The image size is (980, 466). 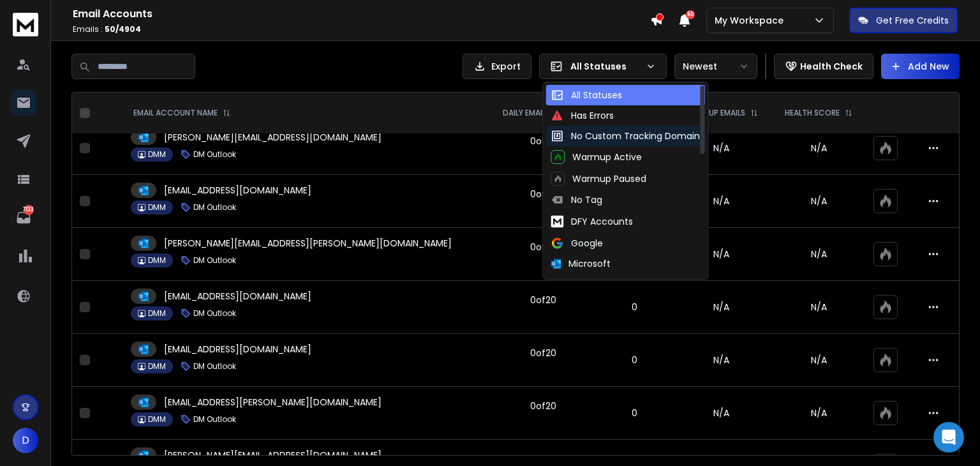 I want to click on span: 50 / 4904, so click(x=123, y=29).